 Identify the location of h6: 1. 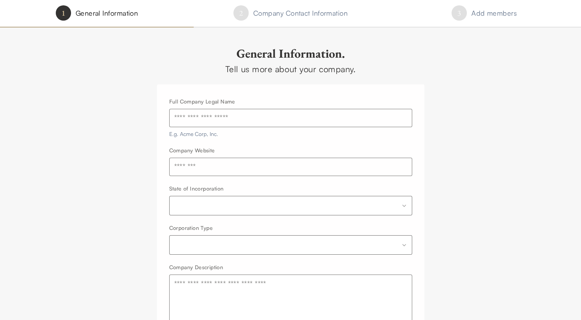
(63, 13).